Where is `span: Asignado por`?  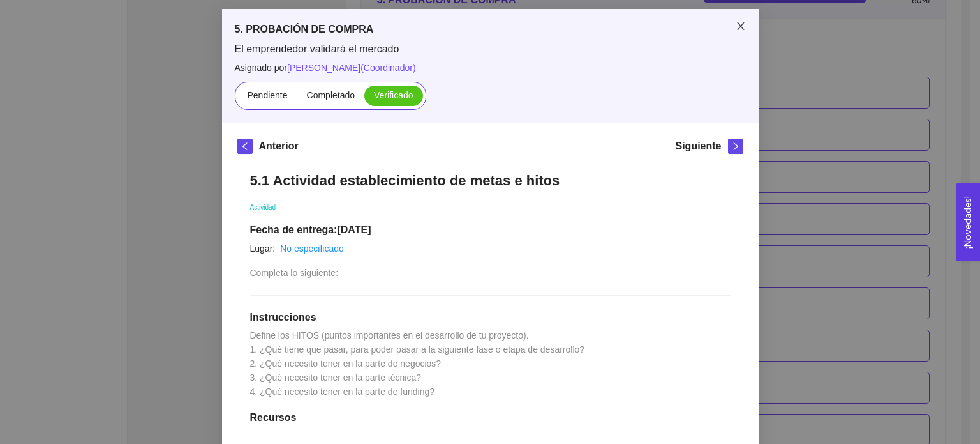
span: Asignado por is located at coordinates (490, 68).